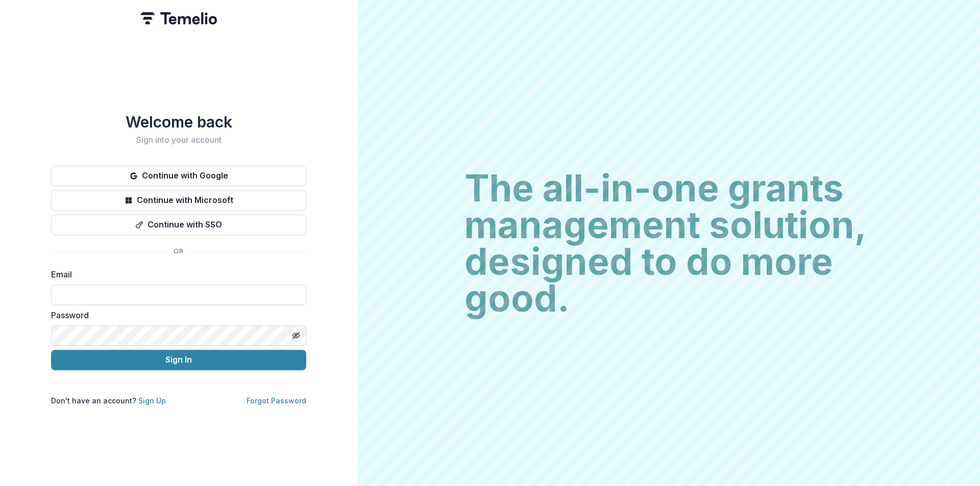 The image size is (980, 486). What do you see at coordinates (276, 401) in the screenshot?
I see `a: Forgot Password` at bounding box center [276, 401].